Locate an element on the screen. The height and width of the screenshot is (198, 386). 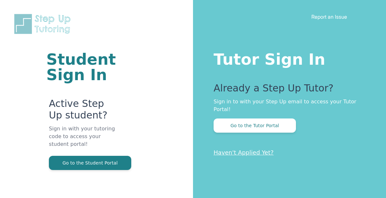
a: Go to the Tutor Portal is located at coordinates (255, 125).